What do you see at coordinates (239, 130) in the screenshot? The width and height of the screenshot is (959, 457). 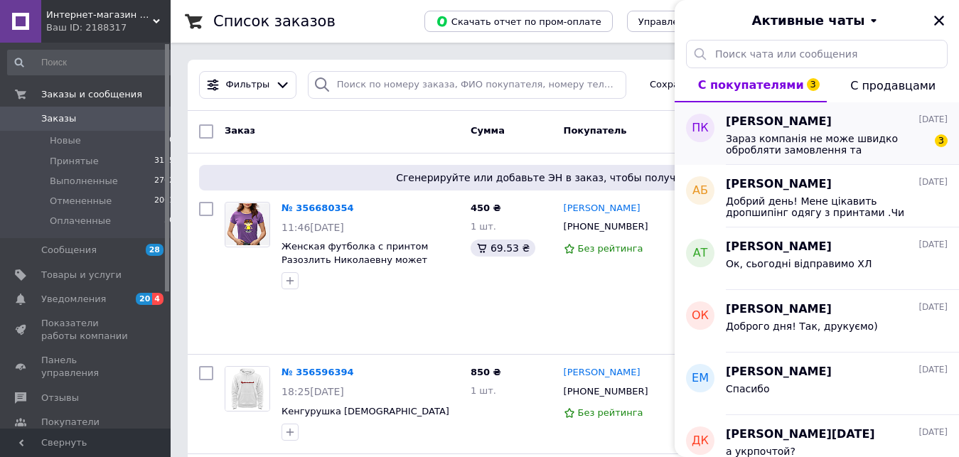 I see `span: Заказ` at bounding box center [239, 130].